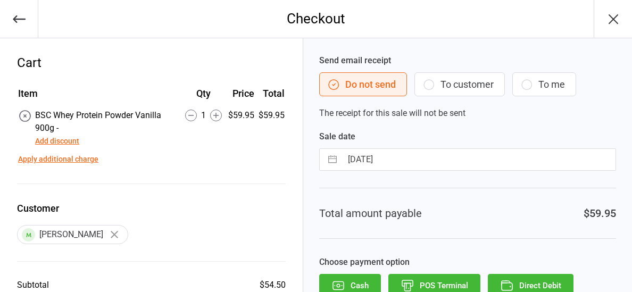  What do you see at coordinates (467, 137) in the screenshot?
I see `label: Sale date` at bounding box center [467, 137].